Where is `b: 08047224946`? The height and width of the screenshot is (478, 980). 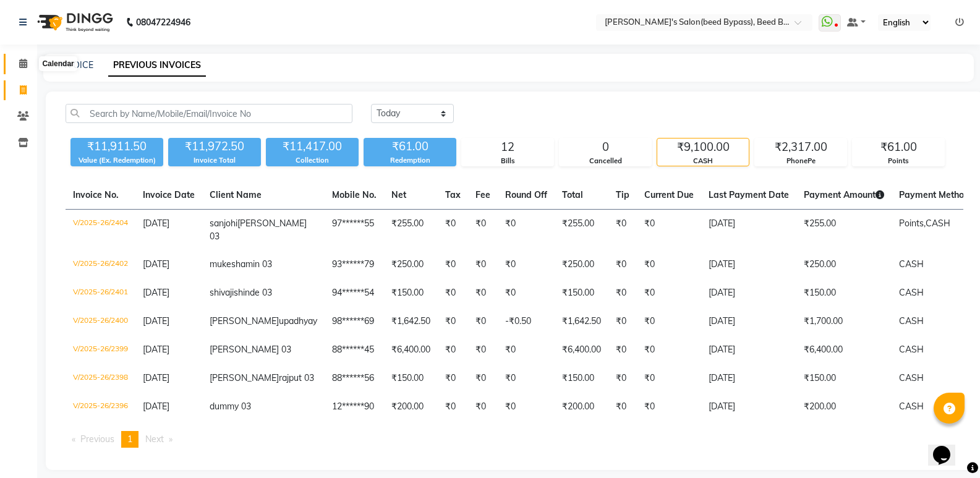
b: 08047224946 is located at coordinates (163, 22).